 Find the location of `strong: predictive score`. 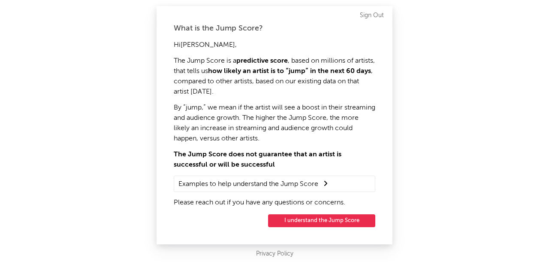

strong: predictive score is located at coordinates (262, 61).